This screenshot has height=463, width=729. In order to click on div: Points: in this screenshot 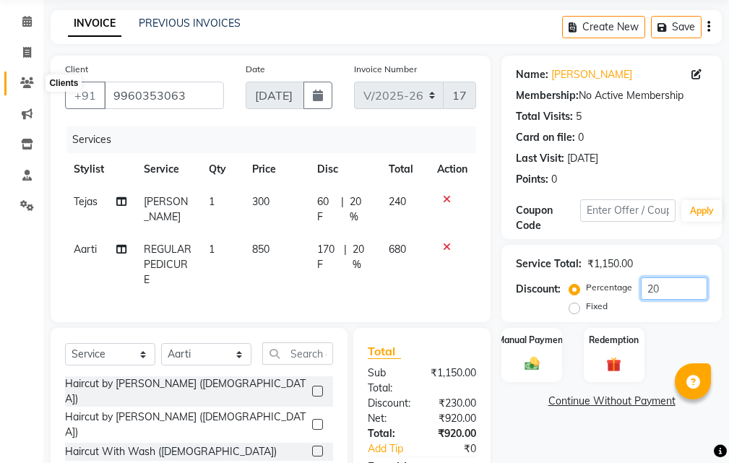, I will do `click(532, 179)`.